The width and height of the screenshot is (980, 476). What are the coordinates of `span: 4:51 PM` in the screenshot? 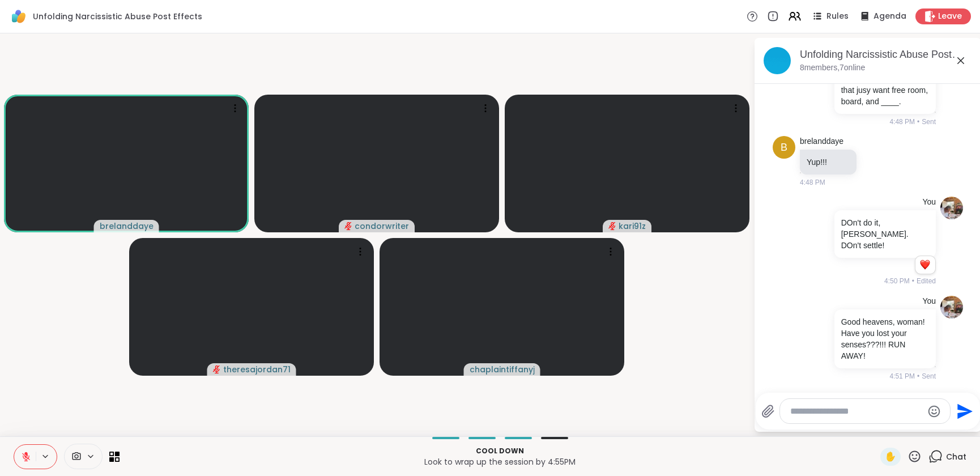 It's located at (902, 376).